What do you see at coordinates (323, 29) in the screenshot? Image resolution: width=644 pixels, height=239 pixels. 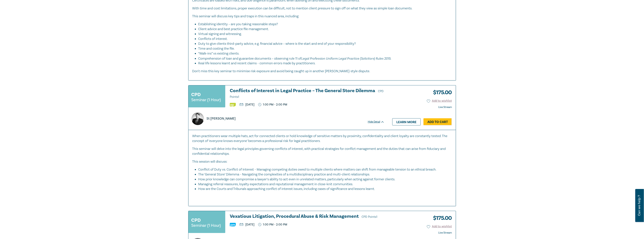 I see `li: Client advice and best practice file management.` at bounding box center [323, 29].